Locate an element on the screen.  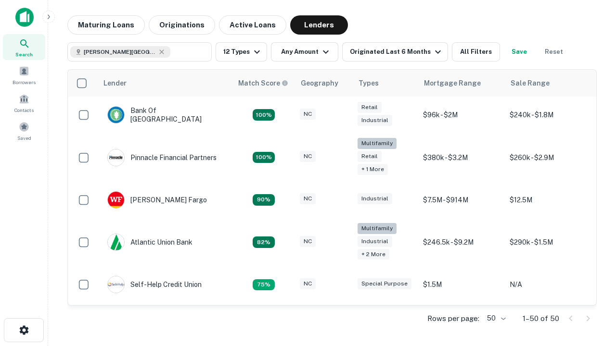
th: Types is located at coordinates (385, 83).